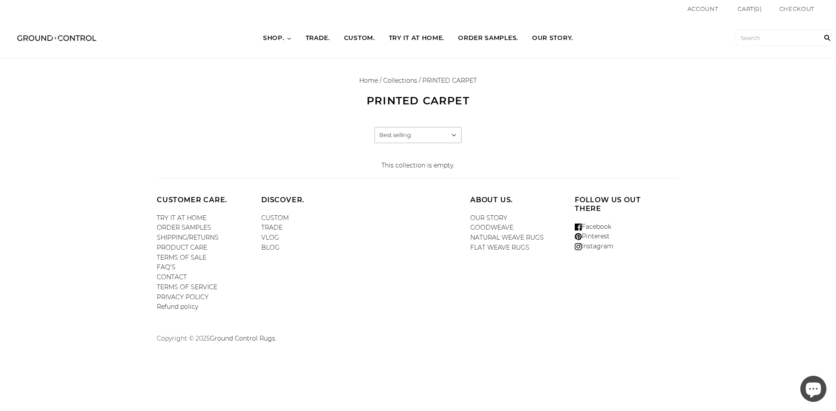 This screenshot has width=836, height=411. I want to click on span: SHOP., so click(273, 38).